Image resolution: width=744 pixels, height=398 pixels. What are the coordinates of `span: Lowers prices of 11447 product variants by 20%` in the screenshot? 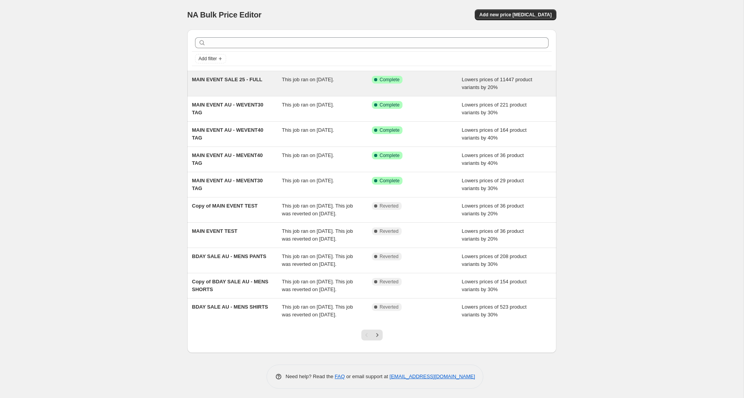 It's located at (497, 83).